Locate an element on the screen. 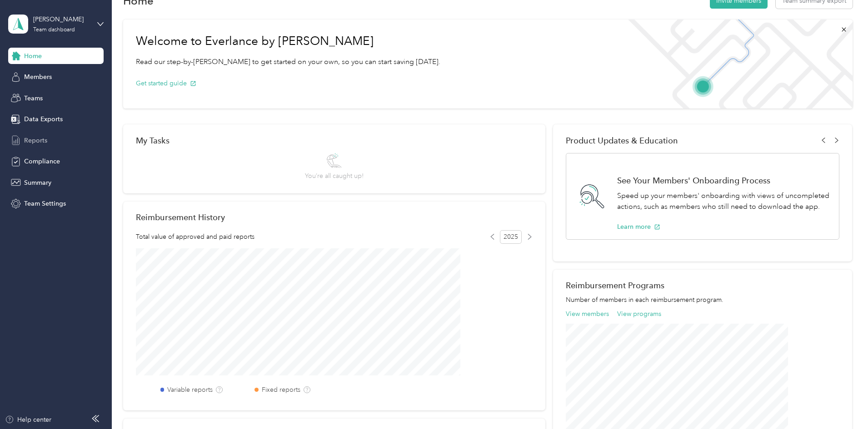 The image size is (868, 429). span: Members is located at coordinates (38, 77).